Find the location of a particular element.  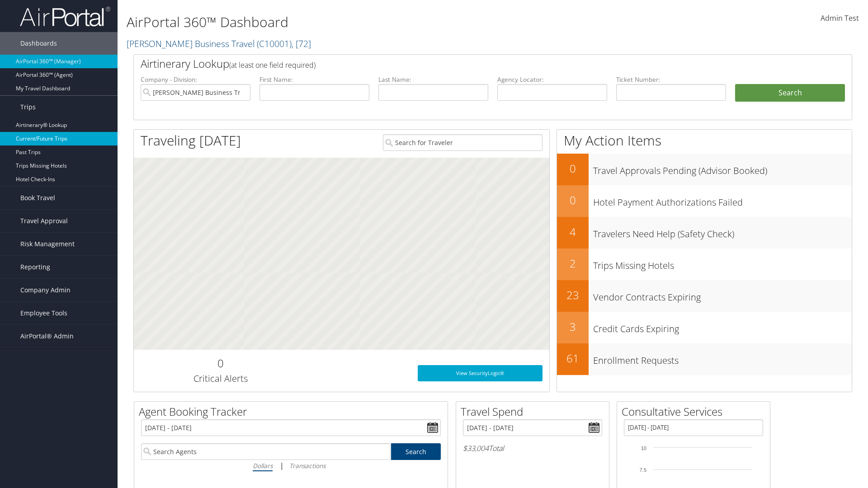

span: Dashboards is located at coordinates (39, 44).